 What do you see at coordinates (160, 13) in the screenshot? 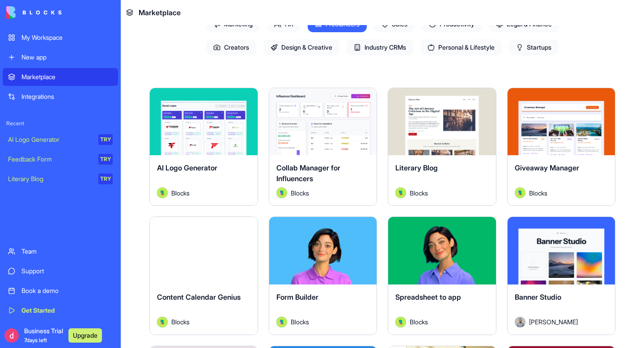
I see `span: Marketplace` at bounding box center [160, 13].